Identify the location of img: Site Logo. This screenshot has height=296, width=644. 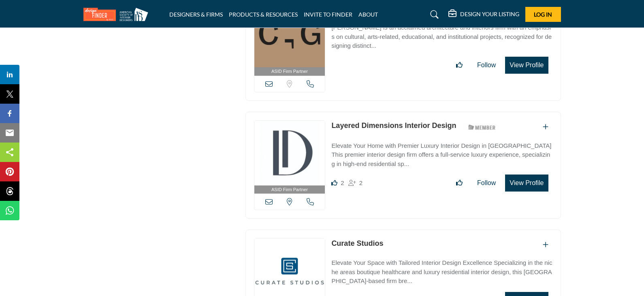
(118, 14).